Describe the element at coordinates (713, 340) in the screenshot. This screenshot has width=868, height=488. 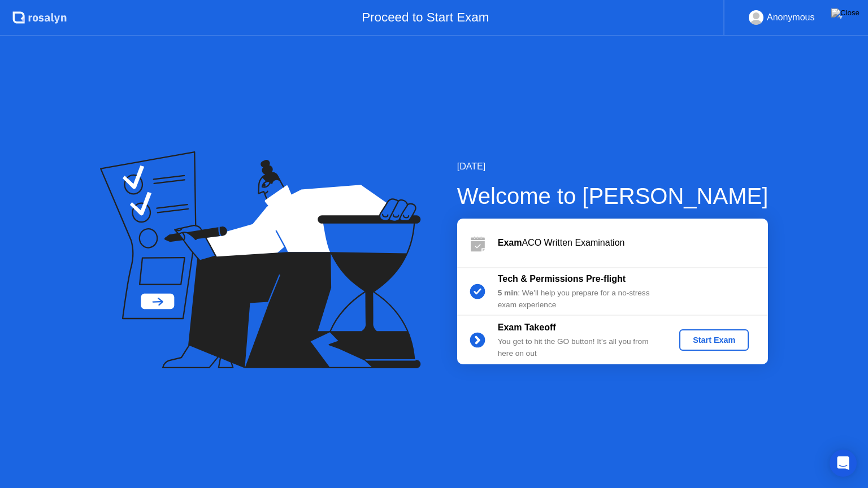
I see `button: Start Exam` at that location.